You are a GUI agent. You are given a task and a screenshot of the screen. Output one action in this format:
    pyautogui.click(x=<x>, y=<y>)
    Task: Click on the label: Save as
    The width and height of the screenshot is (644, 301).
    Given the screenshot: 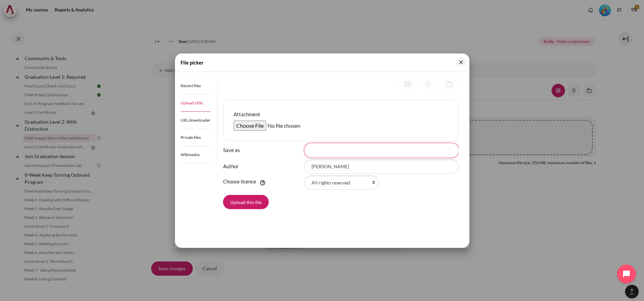 What is the action you would take?
    pyautogui.click(x=262, y=150)
    